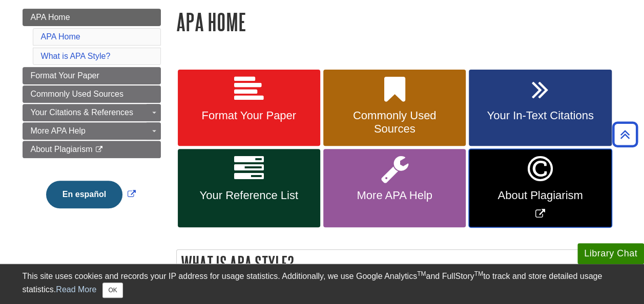 The width and height of the screenshot is (644, 304). Describe the element at coordinates (82, 112) in the screenshot. I see `span: Your Citations & References` at that location.